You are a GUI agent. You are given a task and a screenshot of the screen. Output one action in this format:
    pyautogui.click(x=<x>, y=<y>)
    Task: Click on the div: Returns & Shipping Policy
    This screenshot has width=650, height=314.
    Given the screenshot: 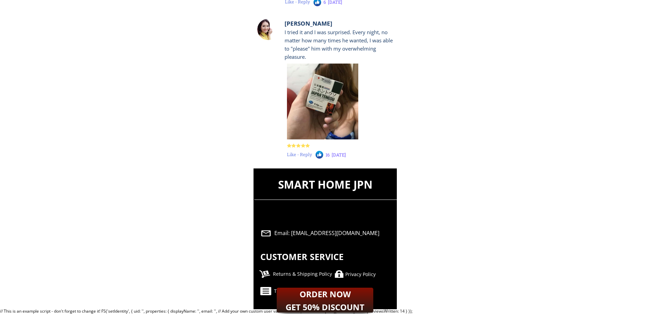 What is the action you would take?
    pyautogui.click(x=309, y=274)
    